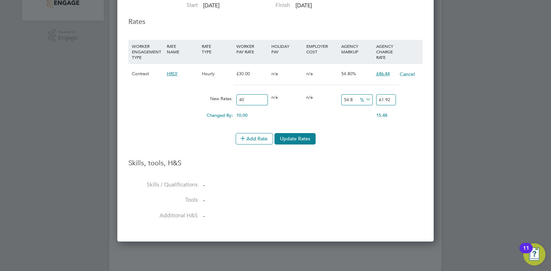 This screenshot has width=551, height=271. What do you see at coordinates (217, 99) in the screenshot?
I see `div: New Rates:` at bounding box center [217, 99].